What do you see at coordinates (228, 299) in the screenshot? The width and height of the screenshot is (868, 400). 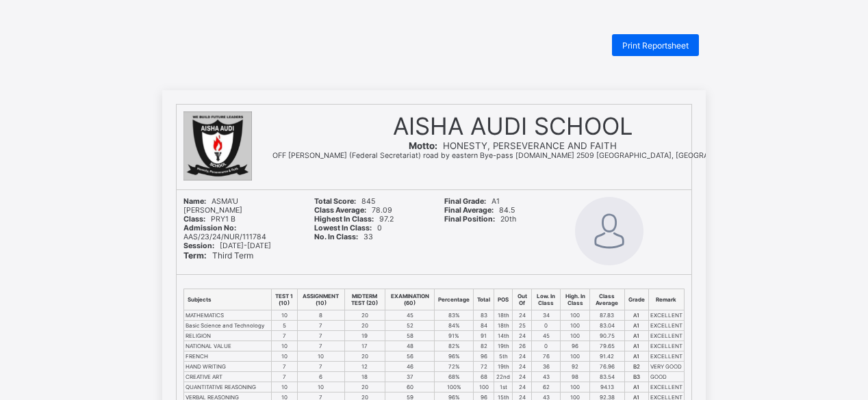 I see `th: Subjects` at bounding box center [228, 299].